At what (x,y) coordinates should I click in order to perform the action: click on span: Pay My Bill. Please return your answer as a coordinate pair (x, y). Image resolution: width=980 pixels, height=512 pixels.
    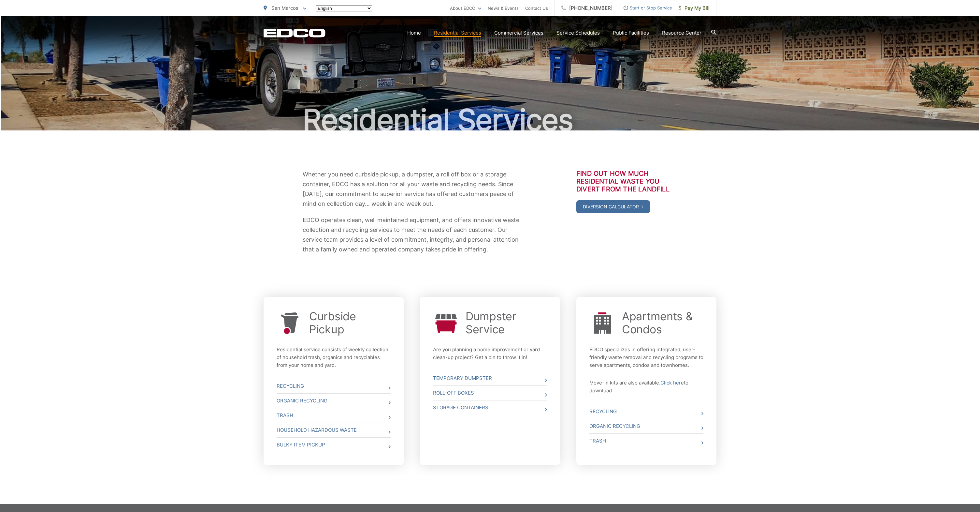
    Looking at the image, I should click on (694, 8).